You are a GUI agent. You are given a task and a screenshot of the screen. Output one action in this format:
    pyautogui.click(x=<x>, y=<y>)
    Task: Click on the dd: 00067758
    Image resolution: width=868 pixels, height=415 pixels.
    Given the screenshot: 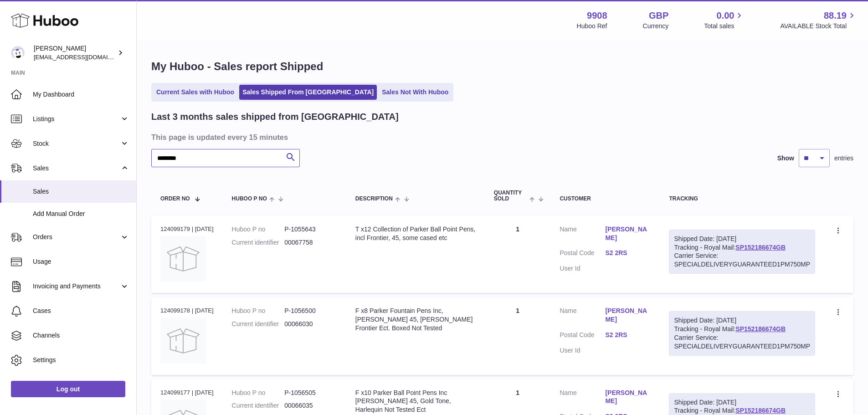 What is the action you would take?
    pyautogui.click(x=311, y=242)
    